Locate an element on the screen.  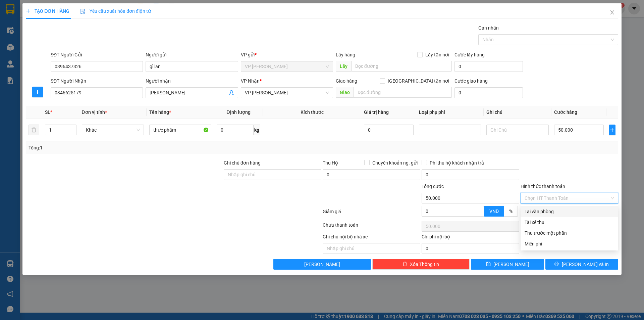
input: Ghi chú đơn hàng is located at coordinates (272, 174).